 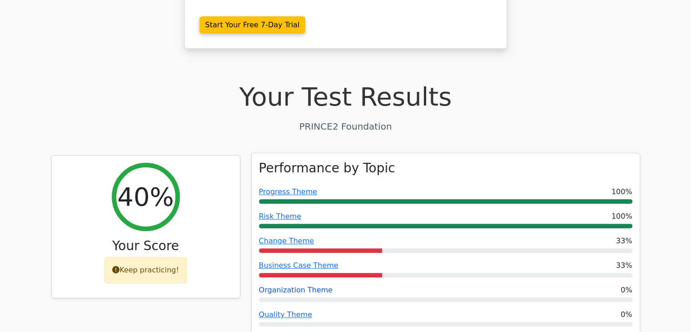 What do you see at coordinates (253, 25) in the screenshot?
I see `a: Start Your Free 7-Day Trial` at bounding box center [253, 25].